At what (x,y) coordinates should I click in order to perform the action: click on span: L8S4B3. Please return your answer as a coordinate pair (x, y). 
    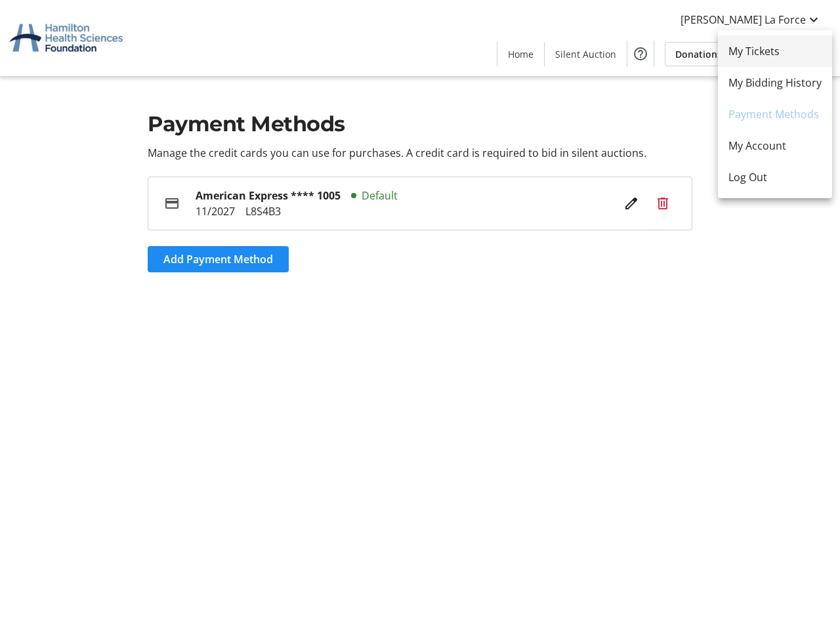
    Looking at the image, I should click on (263, 211).